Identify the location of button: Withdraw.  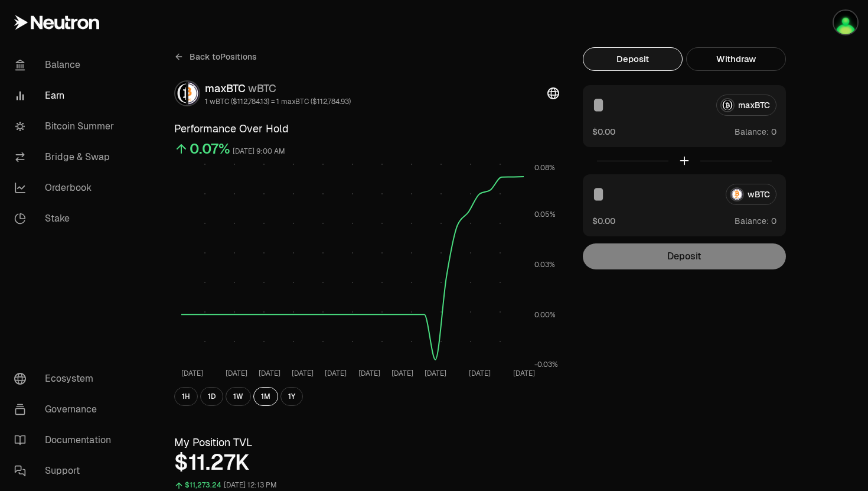
(736, 59).